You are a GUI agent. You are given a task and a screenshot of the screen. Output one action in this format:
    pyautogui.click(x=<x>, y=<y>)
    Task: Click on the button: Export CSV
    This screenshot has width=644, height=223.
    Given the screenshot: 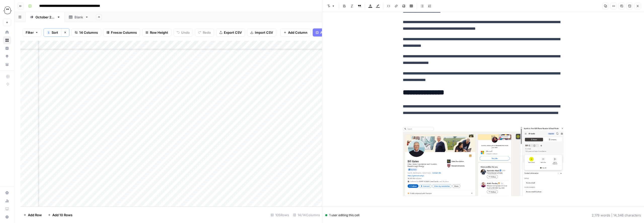 What is the action you would take?
    pyautogui.click(x=230, y=32)
    